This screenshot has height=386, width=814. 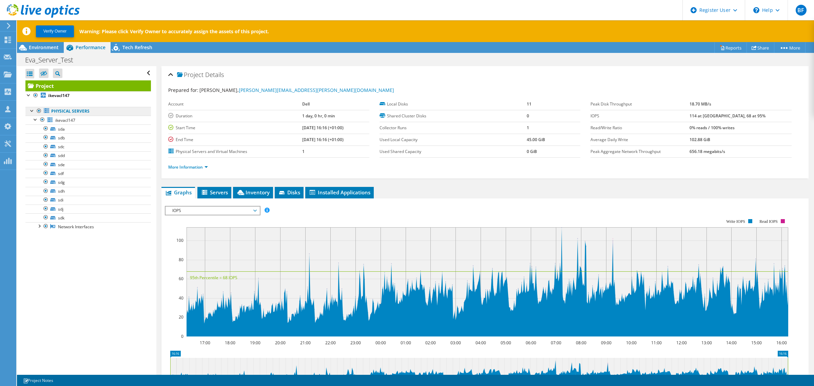 I want to click on span: BF, so click(x=801, y=10).